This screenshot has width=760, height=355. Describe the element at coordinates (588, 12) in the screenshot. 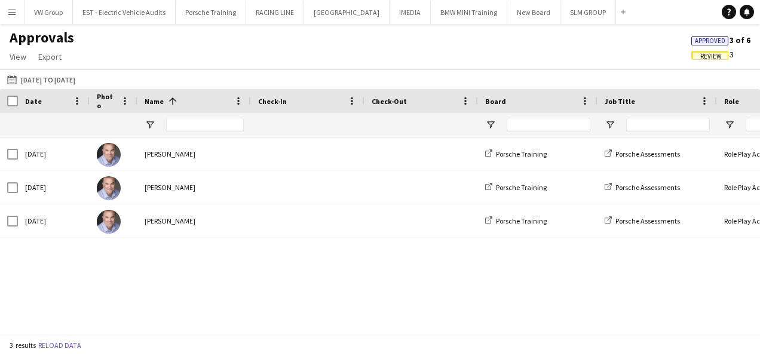

I see `button: SLM GROUP` at that location.